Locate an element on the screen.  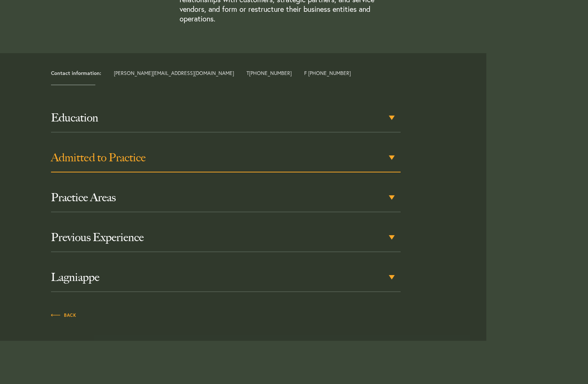
h3: Previous Experience is located at coordinates (226, 237).